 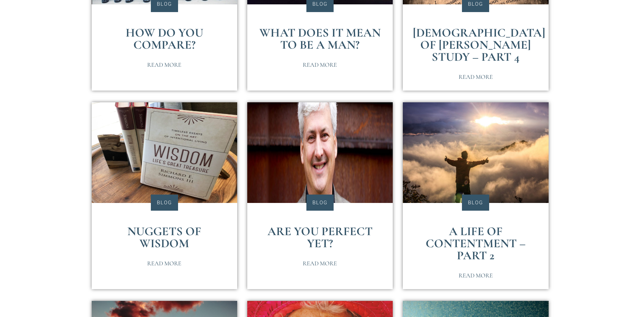 What do you see at coordinates (164, 238) in the screenshot?
I see `a: Nuggets of Wisdom` at bounding box center [164, 238].